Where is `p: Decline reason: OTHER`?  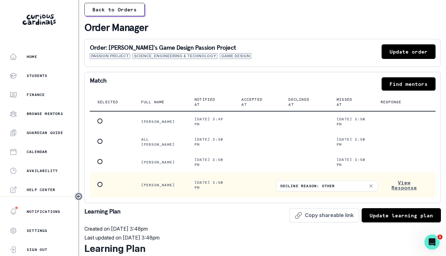
p: Decline reason: OTHER is located at coordinates (327, 186).